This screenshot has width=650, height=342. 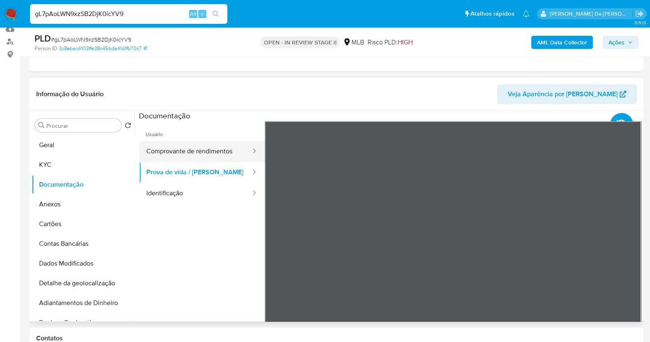 I want to click on button: Anexos, so click(x=83, y=204).